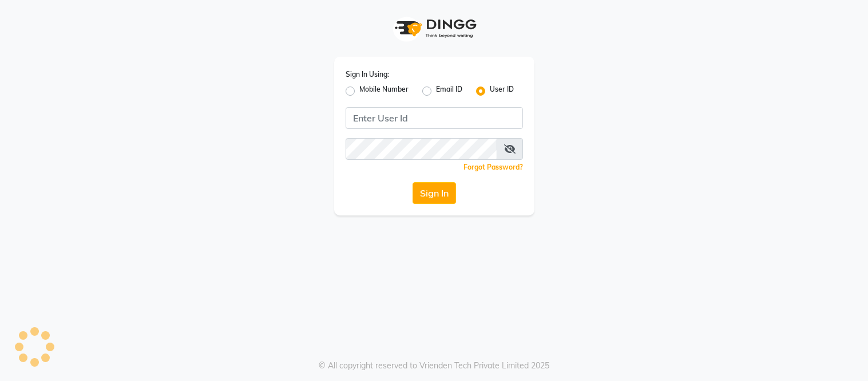  What do you see at coordinates (493, 167) in the screenshot?
I see `a: Forgot Password?` at bounding box center [493, 167].